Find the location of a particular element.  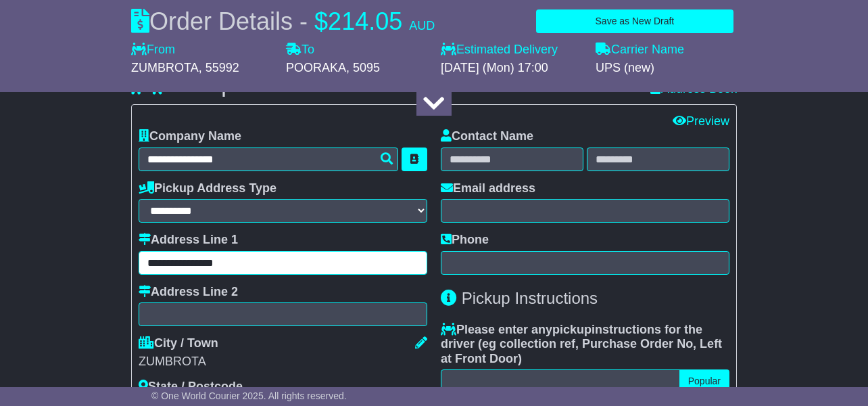

label: Email address is located at coordinates (488, 189).